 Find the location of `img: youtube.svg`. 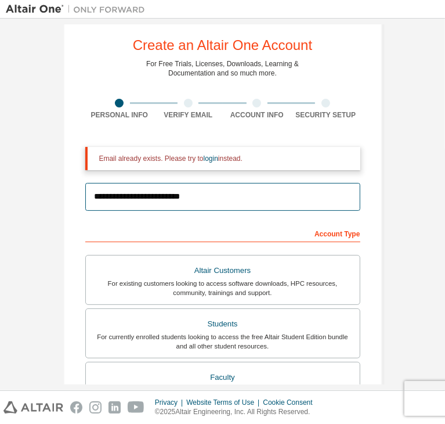

img: youtube.svg is located at coordinates (136, 407).